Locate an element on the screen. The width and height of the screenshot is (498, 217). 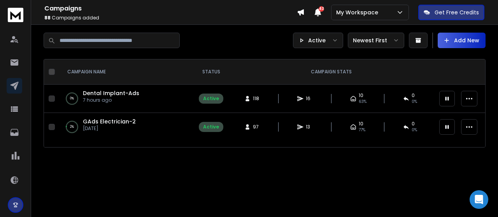
span: 77 % is located at coordinates (362, 130).